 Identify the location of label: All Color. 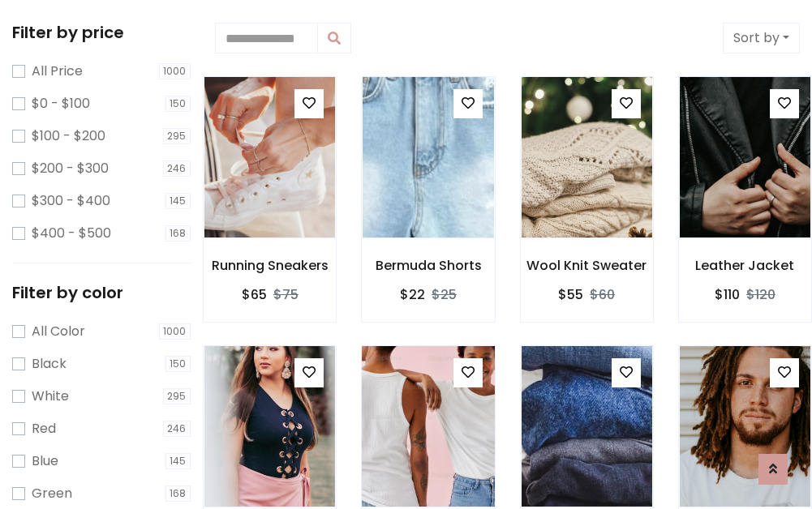
(58, 332).